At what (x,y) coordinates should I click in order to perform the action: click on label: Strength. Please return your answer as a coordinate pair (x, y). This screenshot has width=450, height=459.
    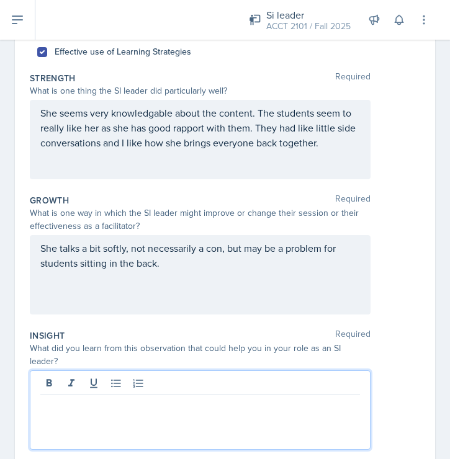
    Looking at the image, I should click on (53, 78).